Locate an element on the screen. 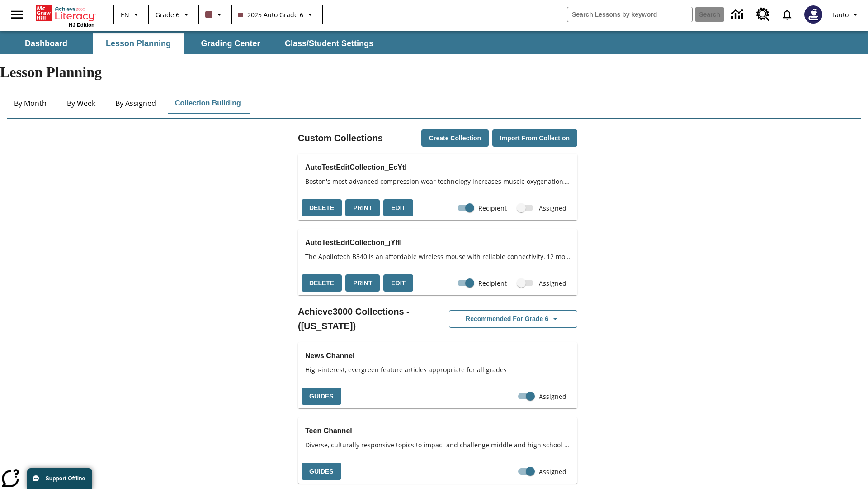  span: Grade 6 is located at coordinates (167, 15).